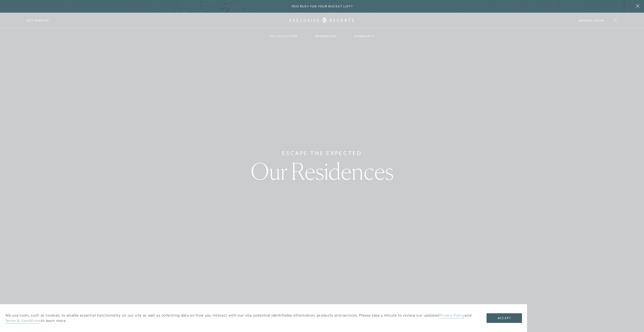 The height and width of the screenshot is (332, 644). I want to click on p: We use tools, such as cookies, to enable essential functionality on our site as well as collectin..., so click(241, 318).